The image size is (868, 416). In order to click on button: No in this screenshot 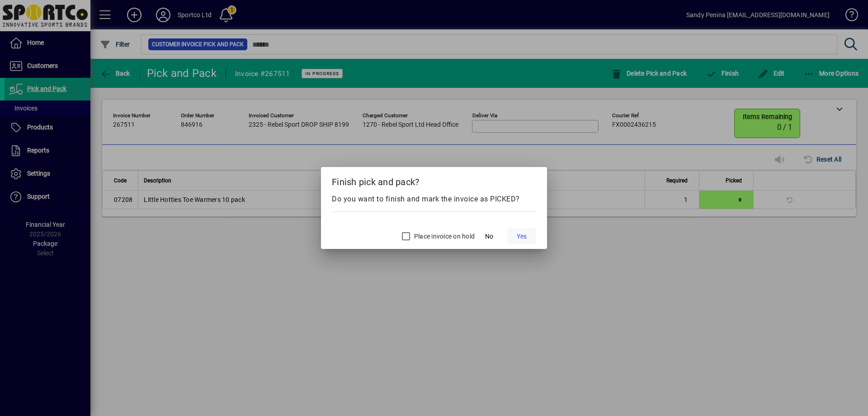, I will do `click(489, 236)`.